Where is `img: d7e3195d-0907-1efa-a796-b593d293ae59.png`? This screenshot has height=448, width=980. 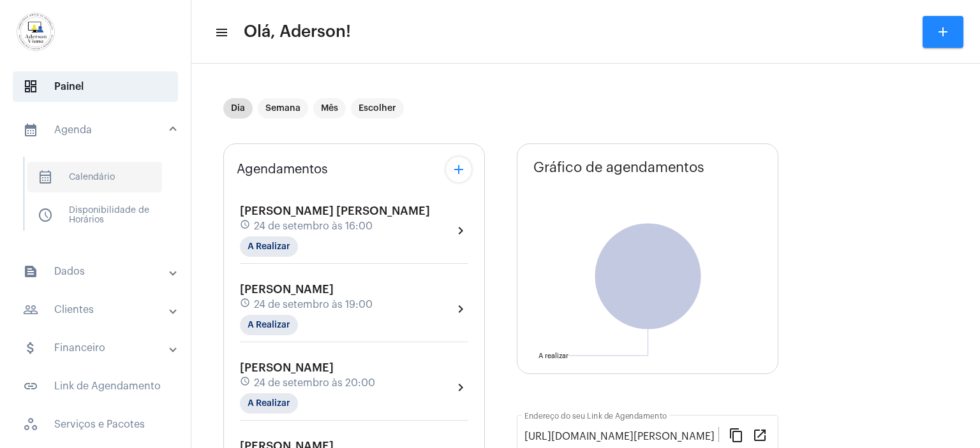 img: d7e3195d-0907-1efa-a796-b593d293ae59.png is located at coordinates (35, 32).